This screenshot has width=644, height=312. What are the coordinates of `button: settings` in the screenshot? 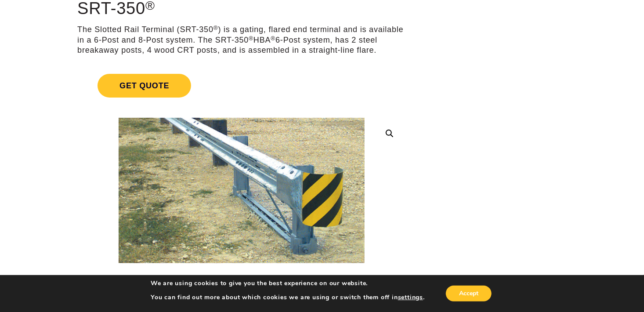 It's located at (410, 297).